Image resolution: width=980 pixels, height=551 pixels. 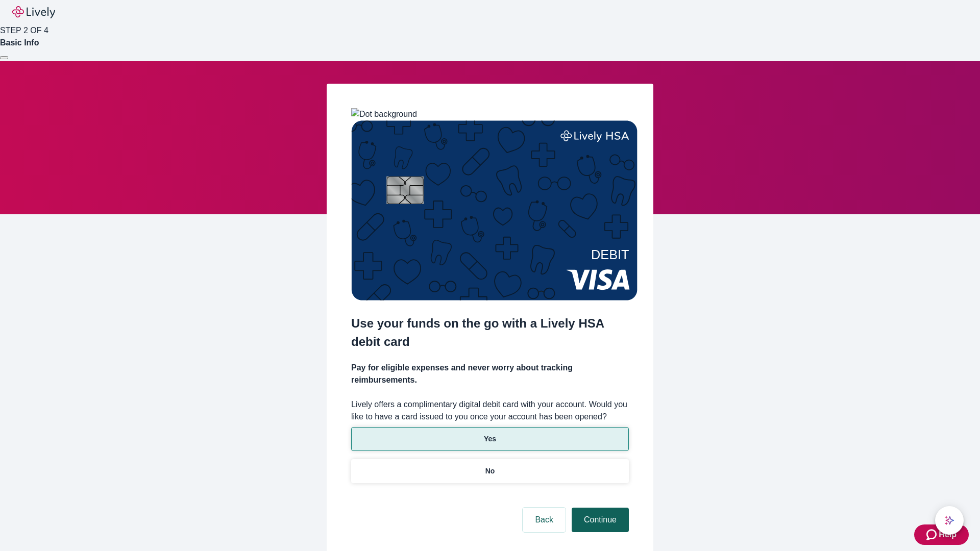 What do you see at coordinates (932, 535) in the screenshot?
I see `svg: Zendesk support icon` at bounding box center [932, 535].